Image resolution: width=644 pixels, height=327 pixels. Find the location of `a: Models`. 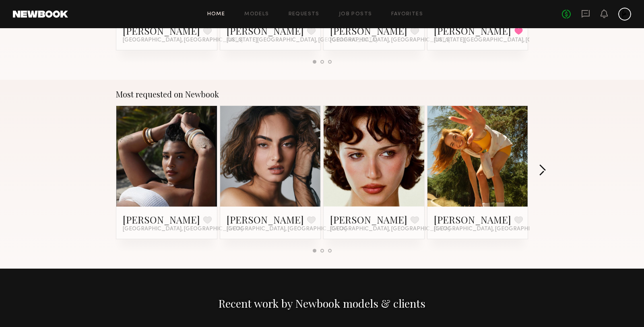

a: Models is located at coordinates (256, 14).